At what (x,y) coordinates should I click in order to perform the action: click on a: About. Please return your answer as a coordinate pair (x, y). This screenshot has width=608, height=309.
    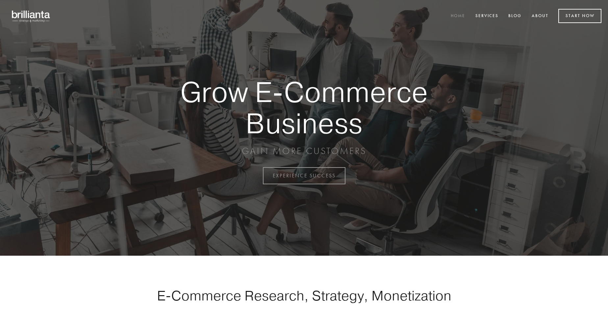
    Looking at the image, I should click on (540, 16).